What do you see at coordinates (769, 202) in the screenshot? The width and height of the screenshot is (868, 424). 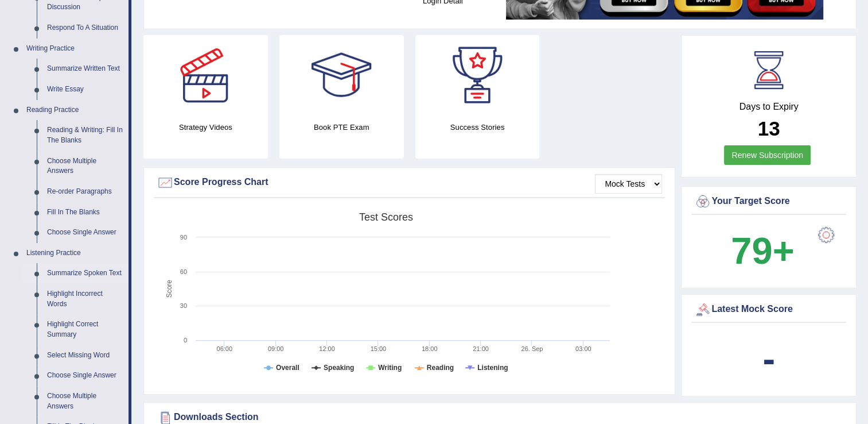 I see `div: Your Target Score` at bounding box center [769, 202].